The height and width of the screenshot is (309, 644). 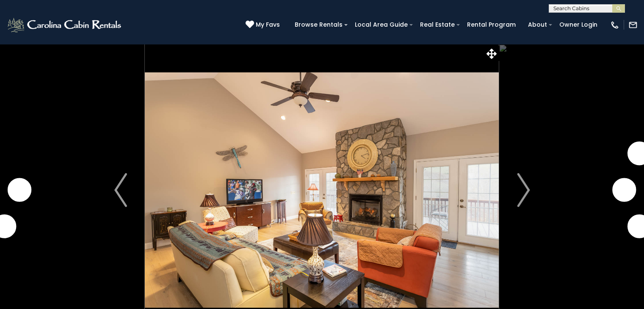 I want to click on a: Local Area Guide, so click(x=381, y=25).